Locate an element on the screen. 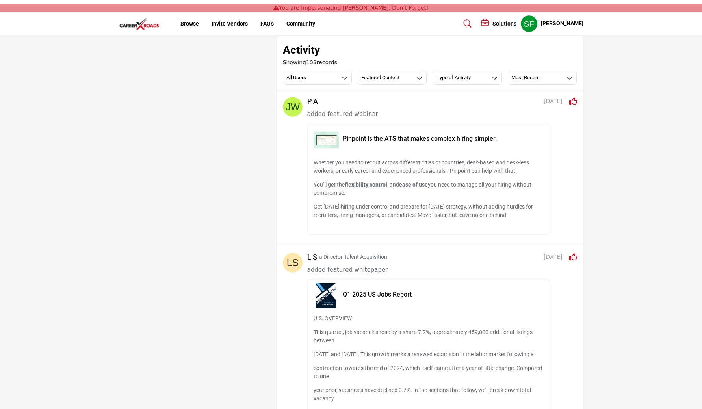 The width and height of the screenshot is (702, 409). a: Invite Vendors is located at coordinates (230, 24).